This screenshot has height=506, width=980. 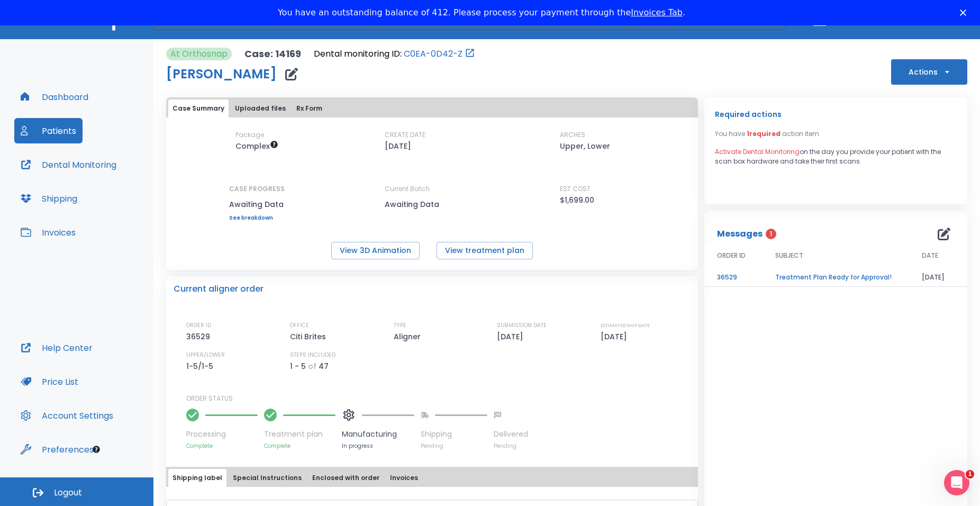 I want to click on p: Citi Brites, so click(x=309, y=337).